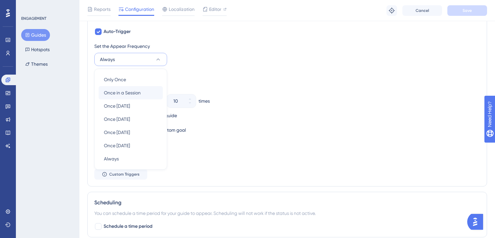 This screenshot has height=238, width=495. What do you see at coordinates (128, 227) in the screenshot?
I see `span: Schedule a time period` at bounding box center [128, 227].